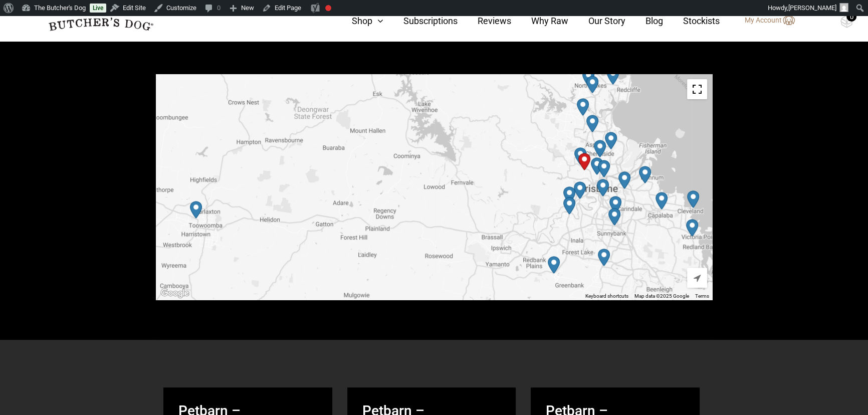  Describe the element at coordinates (847, 21) in the screenshot. I see `img: TBD_Cart-Empty.png` at that location.